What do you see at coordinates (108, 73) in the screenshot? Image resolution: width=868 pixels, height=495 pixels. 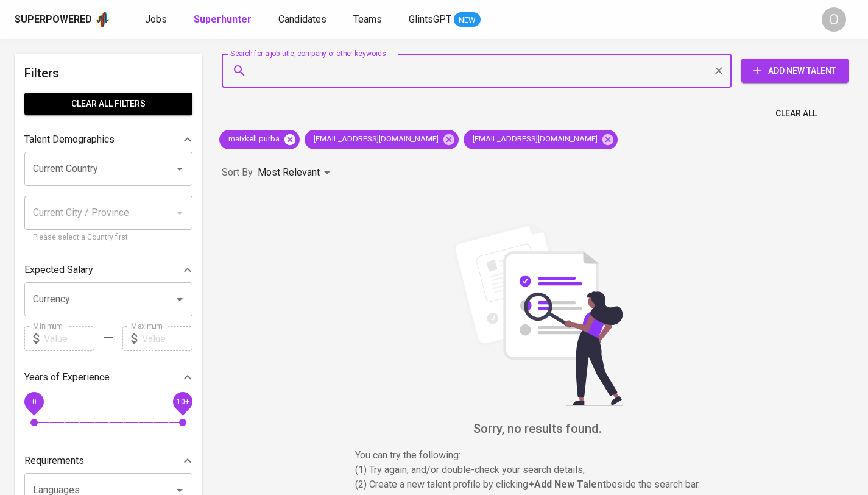 I see `h6: Filters` at bounding box center [108, 73].